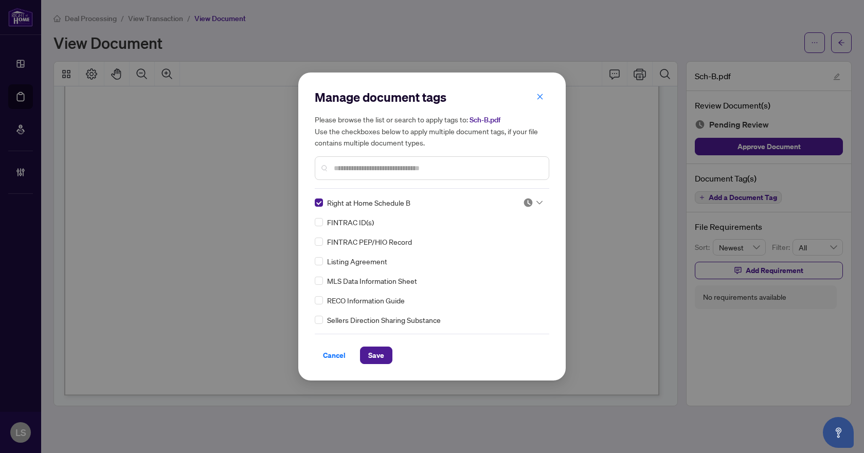  Describe the element at coordinates (369, 242) in the screenshot. I see `span: FINTRAC PEP/HIO Record` at that location.